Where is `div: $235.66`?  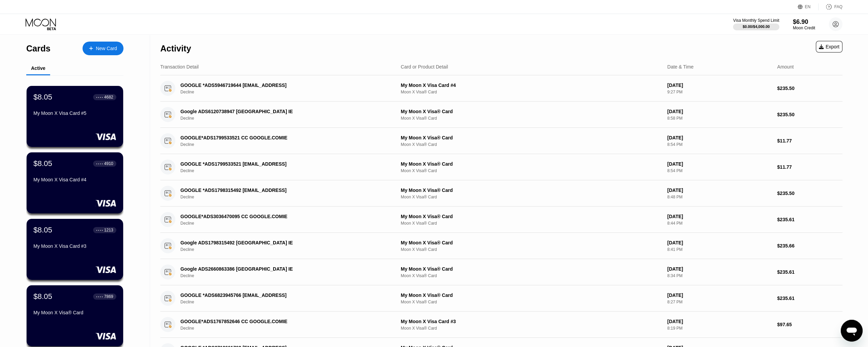 div: $235.66 is located at coordinates (809, 246).